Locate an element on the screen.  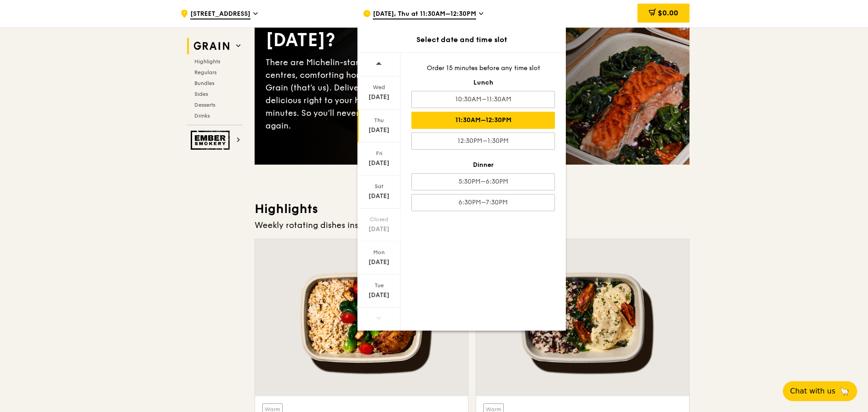
div: Sat is located at coordinates (379, 186).